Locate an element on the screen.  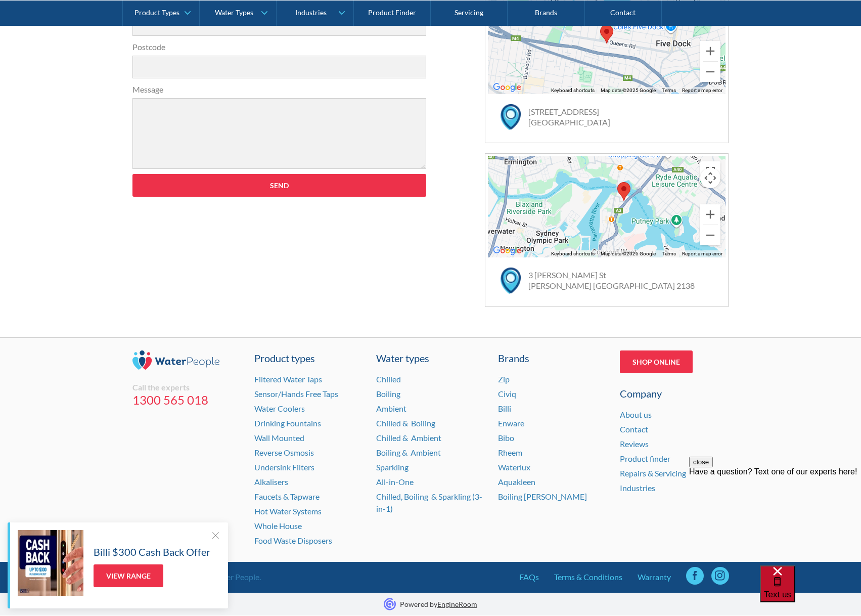
div: Industries is located at coordinates (311, 12).